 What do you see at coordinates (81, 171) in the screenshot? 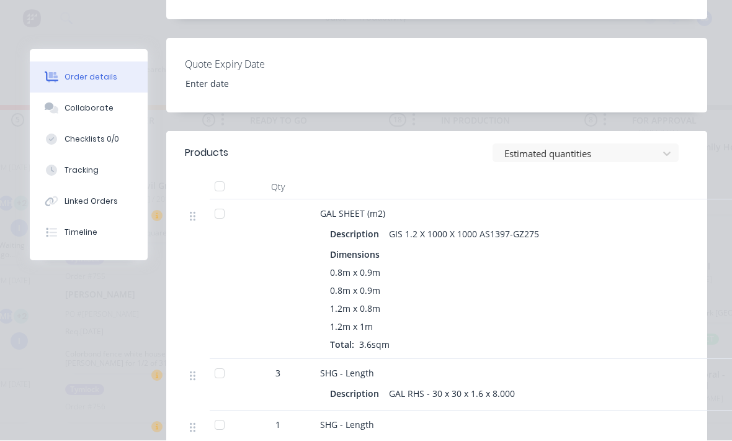
I see `div: Tracking` at bounding box center [81, 171].